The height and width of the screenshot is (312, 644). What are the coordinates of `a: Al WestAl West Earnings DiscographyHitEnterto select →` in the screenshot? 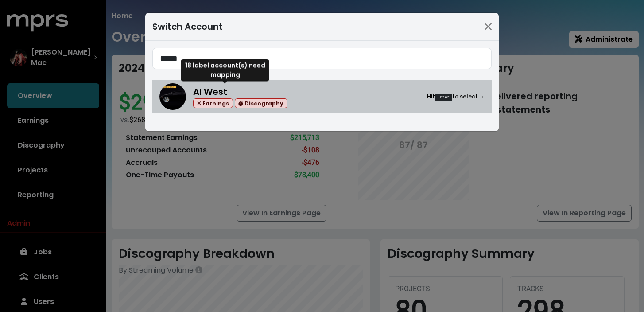 It's located at (322, 96).